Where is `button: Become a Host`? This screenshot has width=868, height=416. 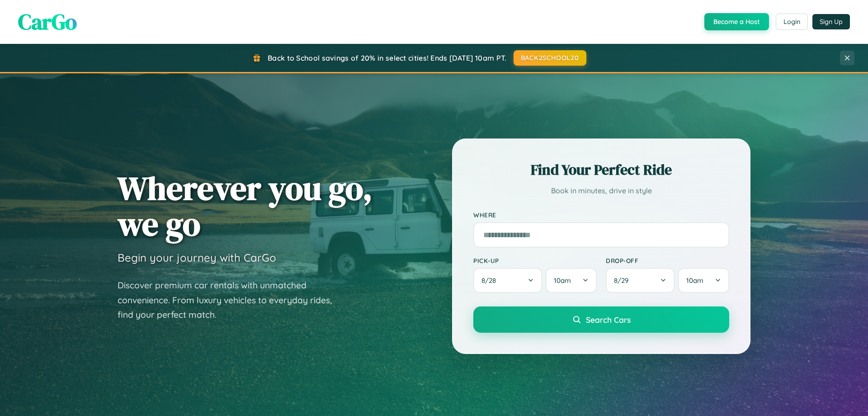
button: Become a Host is located at coordinates (736, 22).